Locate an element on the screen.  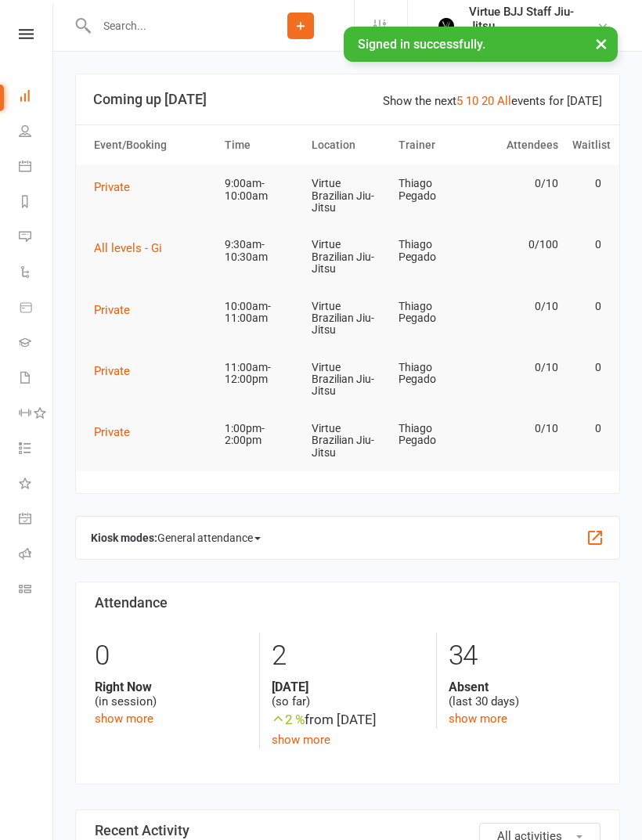
th: Time is located at coordinates (261, 145).